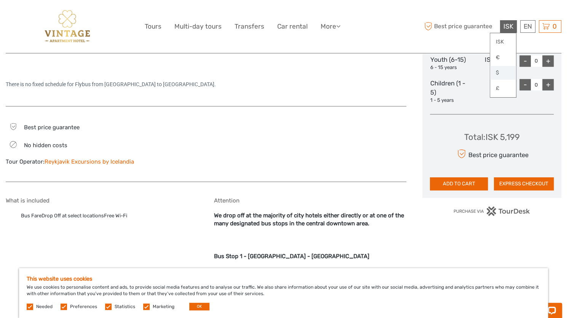 Image resolution: width=567 pixels, height=318 pixels. Describe the element at coordinates (509, 26) in the screenshot. I see `span: ISK` at that location.